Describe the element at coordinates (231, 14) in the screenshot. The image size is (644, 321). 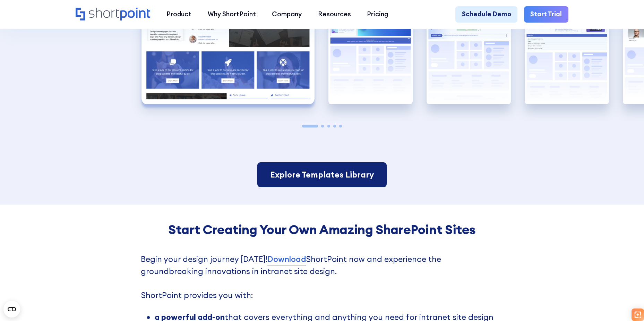
I see `div: Why ShortPoint` at that location.